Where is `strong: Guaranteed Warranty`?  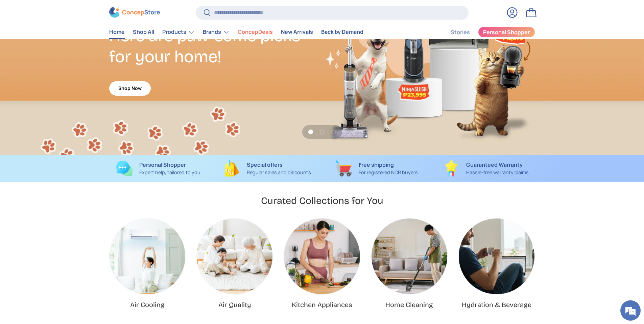
strong: Guaranteed Warranty is located at coordinates (494, 165).